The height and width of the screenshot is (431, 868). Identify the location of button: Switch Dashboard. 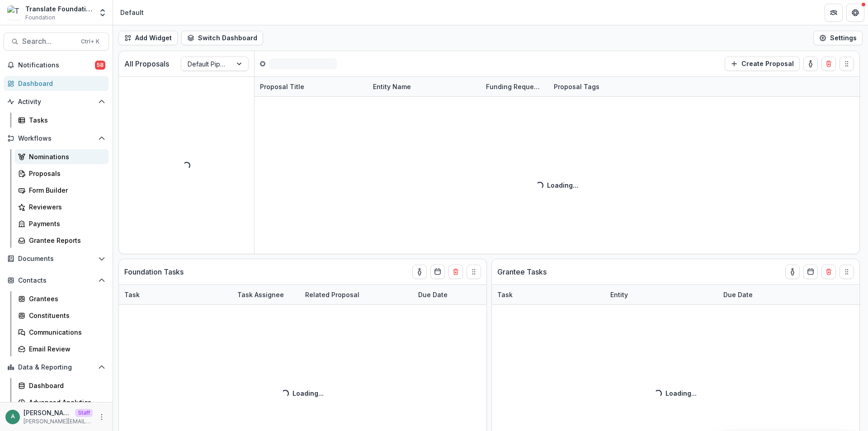
(222, 38).